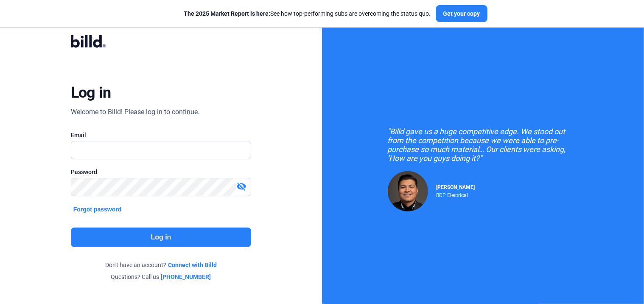  I want to click on div: Password, so click(161, 172).